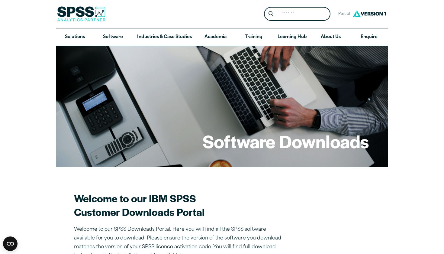 The width and height of the screenshot is (444, 254). Describe the element at coordinates (369, 37) in the screenshot. I see `a: Enquire` at that location.